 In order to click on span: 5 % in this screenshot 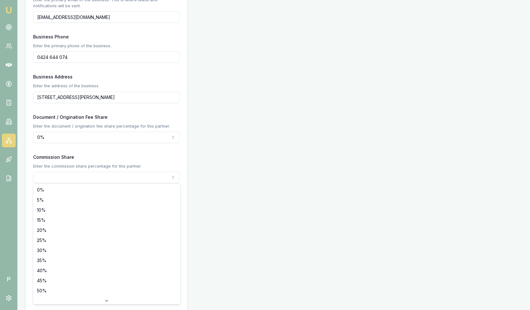, I will do `click(40, 200)`.